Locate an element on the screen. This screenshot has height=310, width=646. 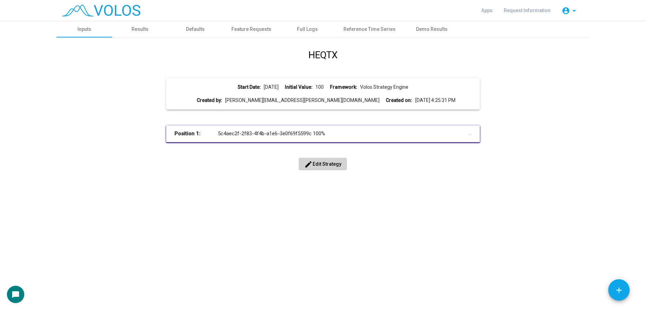
a: Request Information is located at coordinates (527, 10).